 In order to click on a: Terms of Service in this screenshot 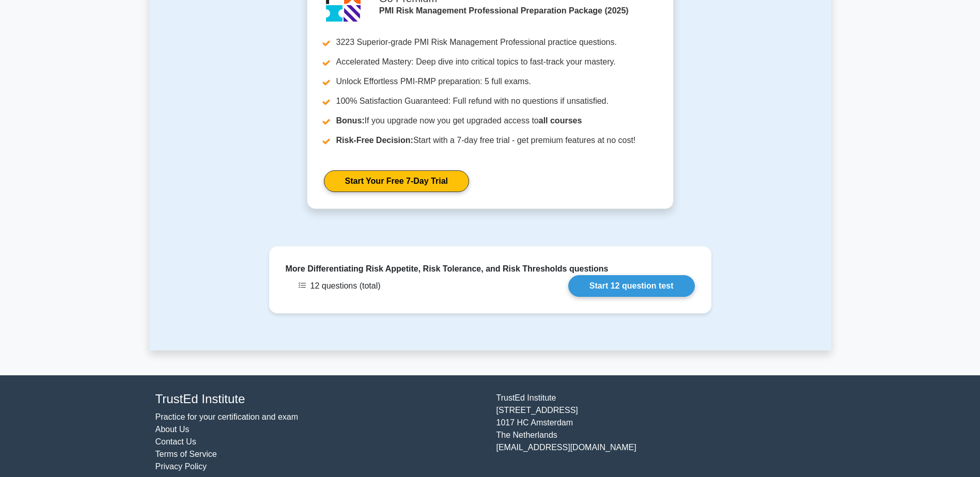, I will do `click(186, 454)`.